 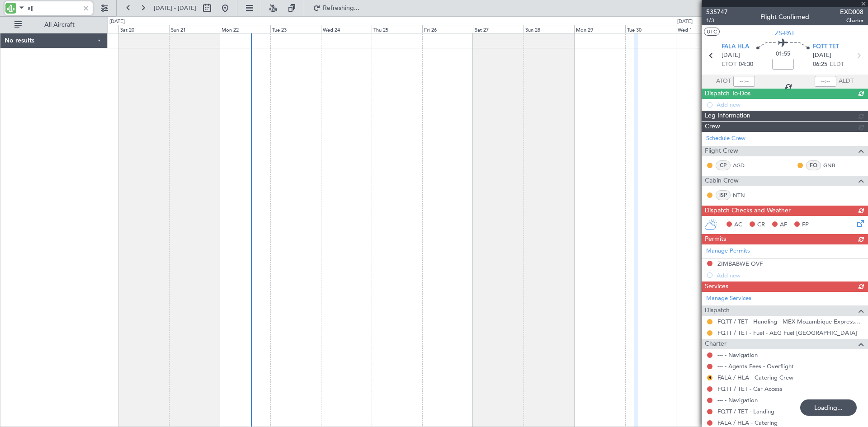 I want to click on div: Mon 29, so click(x=600, y=29).